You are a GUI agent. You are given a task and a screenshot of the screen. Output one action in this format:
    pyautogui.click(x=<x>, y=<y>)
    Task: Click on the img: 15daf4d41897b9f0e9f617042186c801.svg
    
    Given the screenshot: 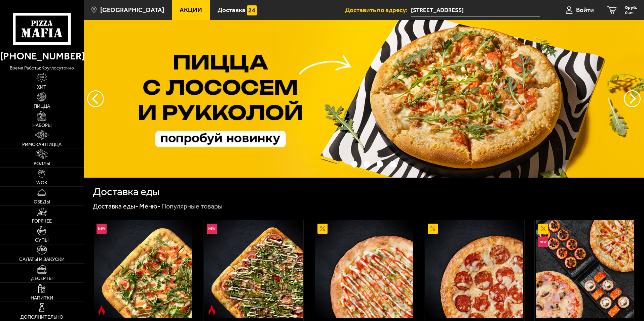 What is the action you would take?
    pyautogui.click(x=252, y=10)
    